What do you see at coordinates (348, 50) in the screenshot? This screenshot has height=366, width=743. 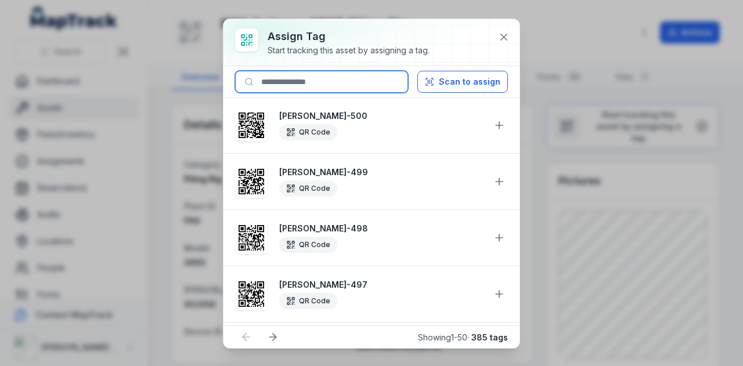 I see `div: Start tracking this asset by assigning a tag.` at bounding box center [348, 50].